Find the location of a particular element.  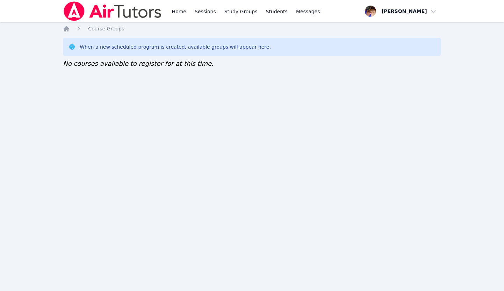

nav: Breadcrumb is located at coordinates (252, 29).